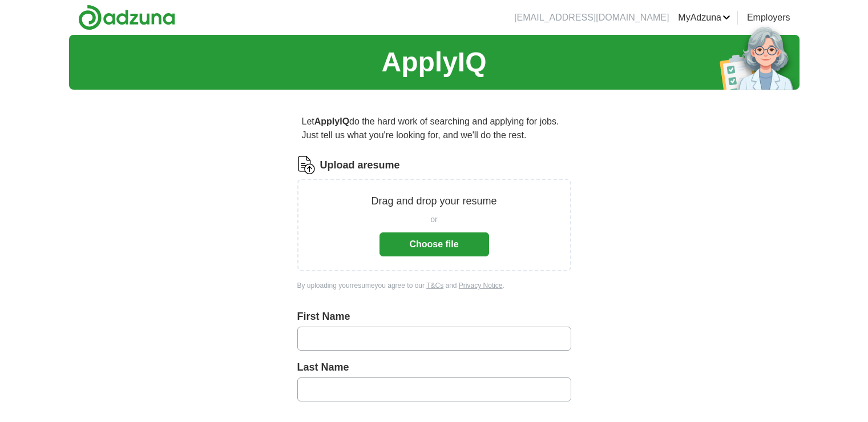 This screenshot has height=422, width=868. What do you see at coordinates (435, 129) in the screenshot?
I see `p: Let do the hard work of searching and applying for jobs. Just tell us what you're looking for, an...` at bounding box center [435, 129].